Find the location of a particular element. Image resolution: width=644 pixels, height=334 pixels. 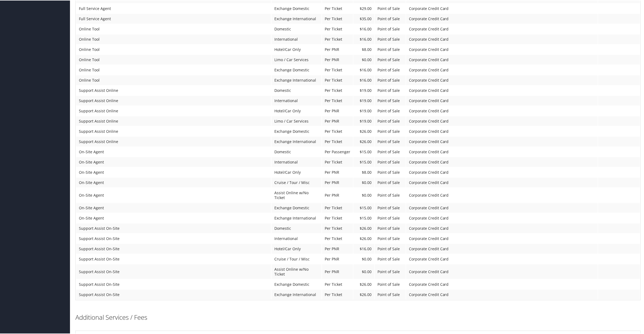

td: $35.00 is located at coordinates (364, 19).